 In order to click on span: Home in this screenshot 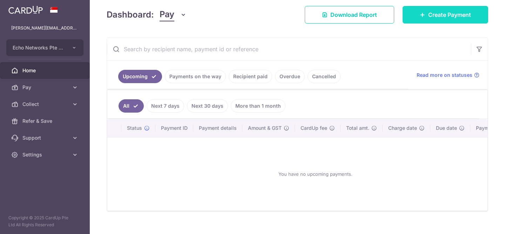, I will do `click(46, 71)`.